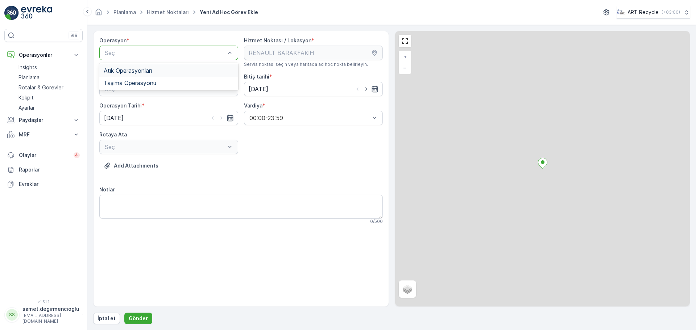  What do you see at coordinates (643, 12) in the screenshot?
I see `p: ART Recycle` at bounding box center [643, 12].